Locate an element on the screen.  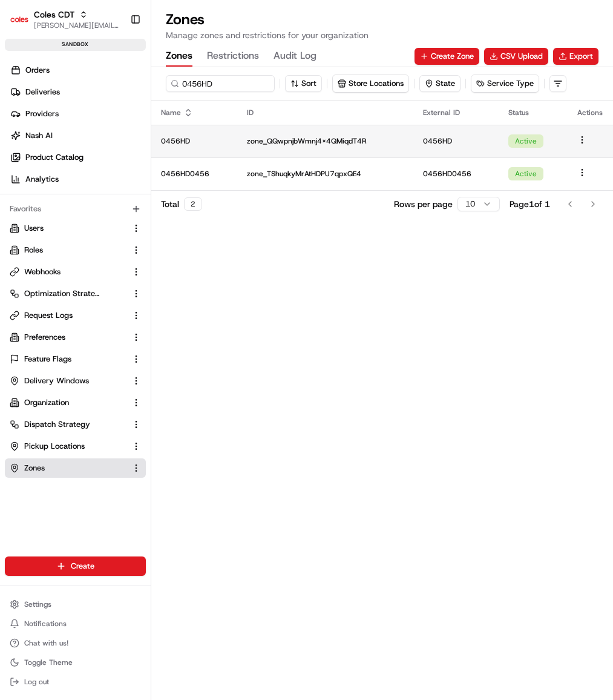
p: Welcome 👋 is located at coordinates (116, 58).